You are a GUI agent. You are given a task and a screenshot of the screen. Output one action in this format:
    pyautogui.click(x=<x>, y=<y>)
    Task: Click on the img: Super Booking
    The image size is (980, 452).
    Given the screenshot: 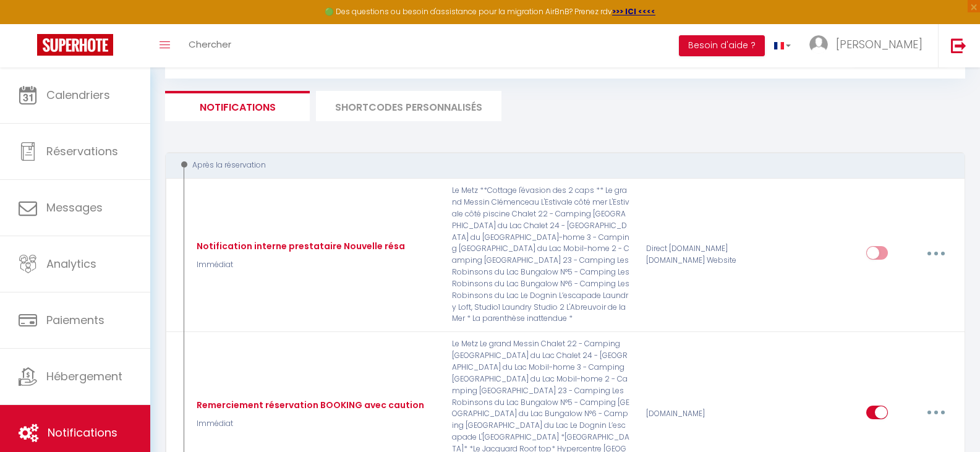 What is the action you would take?
    pyautogui.click(x=75, y=44)
    